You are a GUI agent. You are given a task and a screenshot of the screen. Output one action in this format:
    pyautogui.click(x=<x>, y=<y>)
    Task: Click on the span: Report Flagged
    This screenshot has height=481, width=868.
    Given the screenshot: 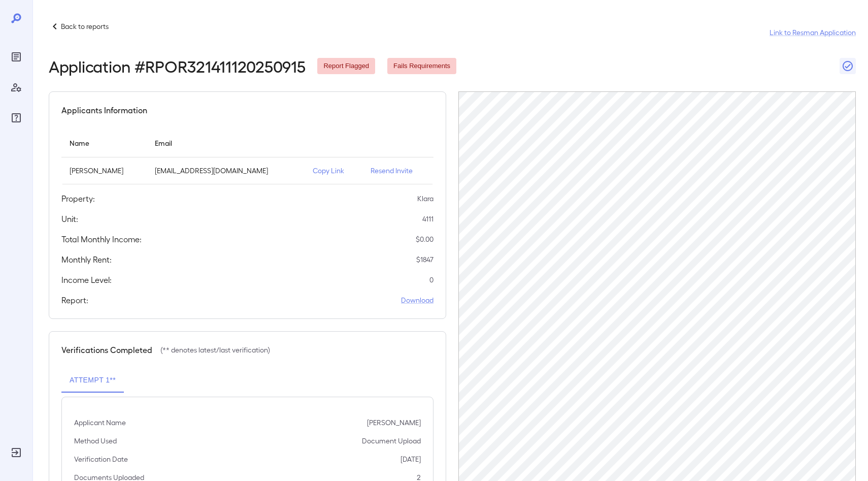 What is the action you would take?
    pyautogui.click(x=346, y=66)
    